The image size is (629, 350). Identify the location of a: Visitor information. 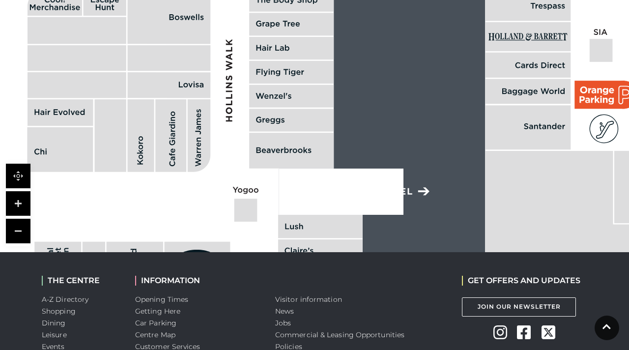
(309, 299).